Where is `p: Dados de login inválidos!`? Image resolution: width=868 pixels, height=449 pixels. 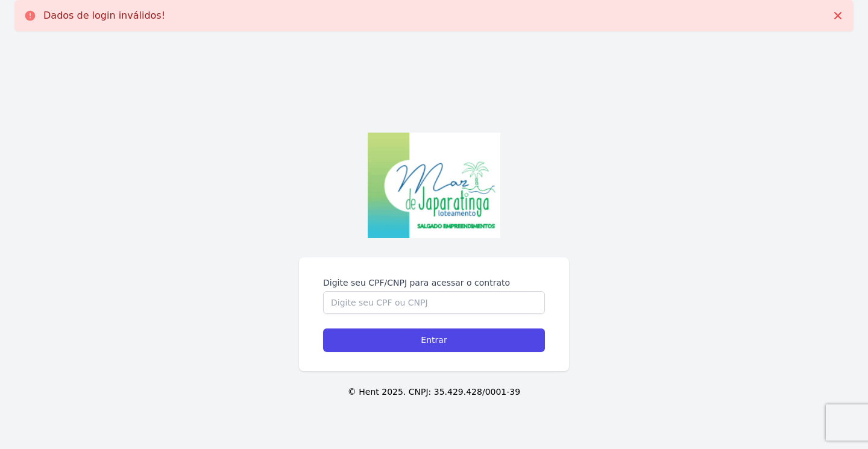 p: Dados de login inválidos! is located at coordinates (104, 16).